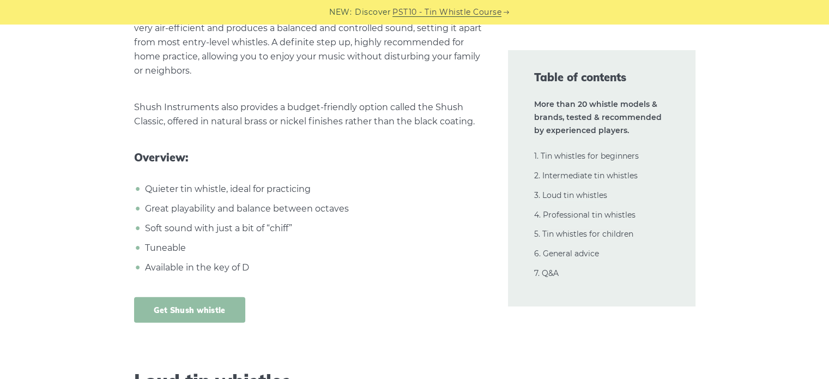 The width and height of the screenshot is (829, 379). I want to click on a: 3. Loud tin whistles, so click(571, 195).